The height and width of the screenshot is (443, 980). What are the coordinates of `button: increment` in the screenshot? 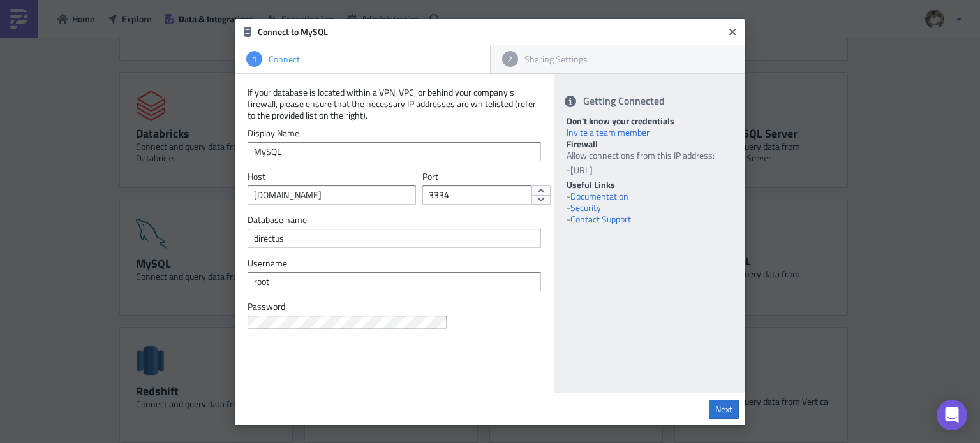 It's located at (541, 191).